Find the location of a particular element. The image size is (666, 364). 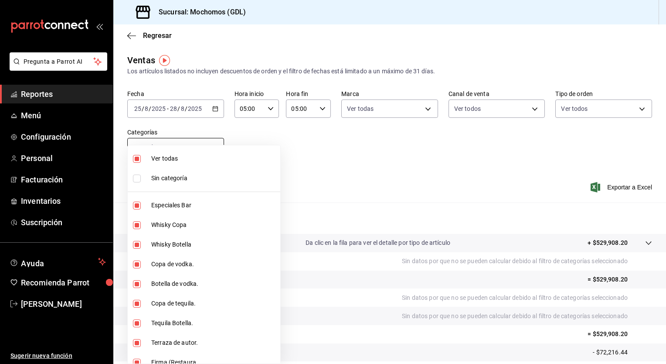

span: Ver todas is located at coordinates (214, 158).